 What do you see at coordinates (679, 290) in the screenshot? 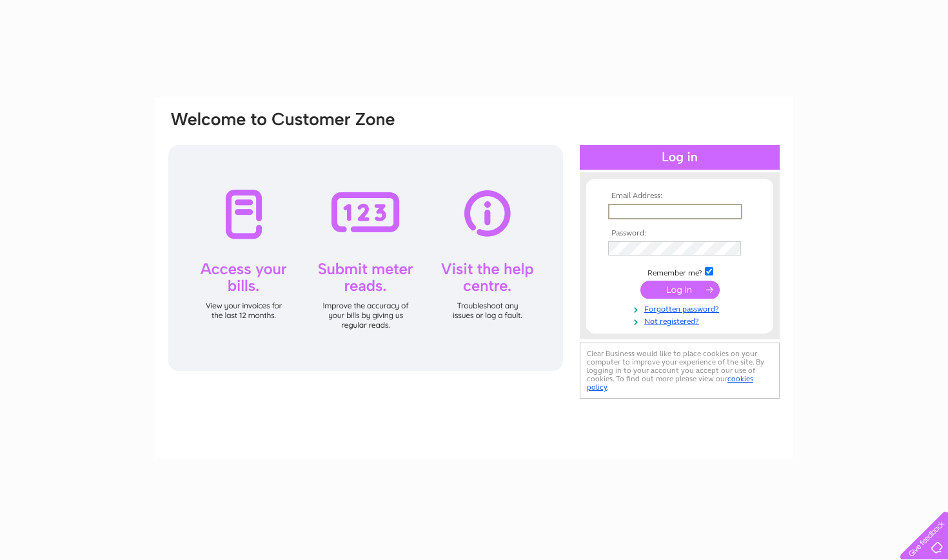
I see `input: Submit` at bounding box center [679, 290].